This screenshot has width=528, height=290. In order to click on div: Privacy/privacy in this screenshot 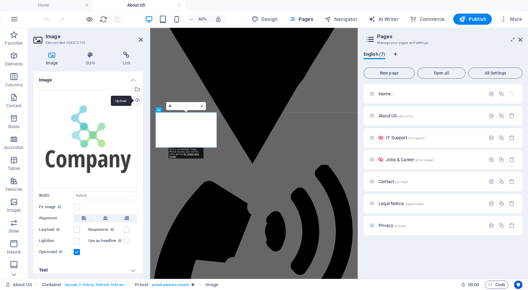, I will do `click(431, 225)`.